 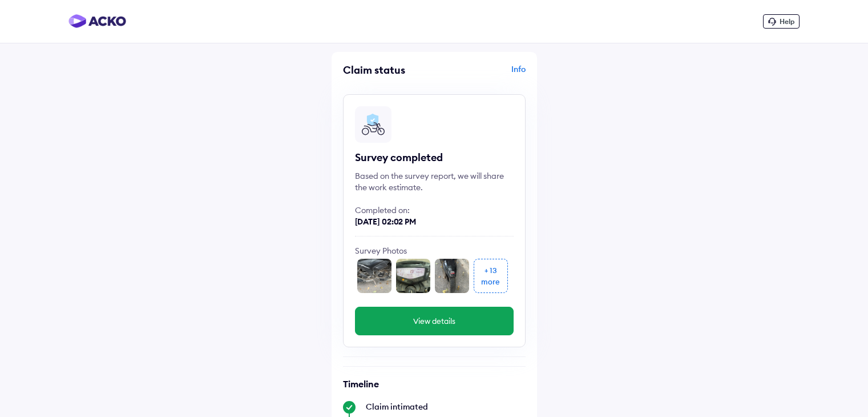 I want to click on div: Survey Photos, so click(x=434, y=251).